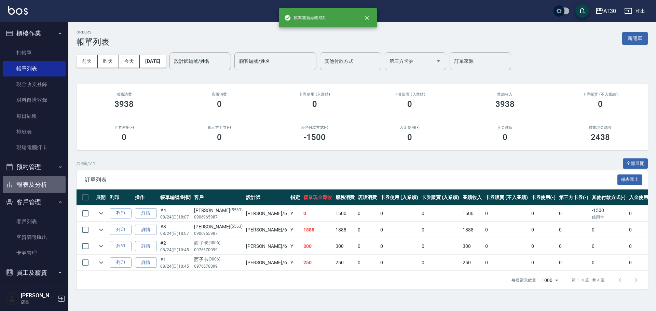 The image size is (656, 311). What do you see at coordinates (574, 197) in the screenshot?
I see `th: 第三方卡券(-)` at bounding box center [574, 197].